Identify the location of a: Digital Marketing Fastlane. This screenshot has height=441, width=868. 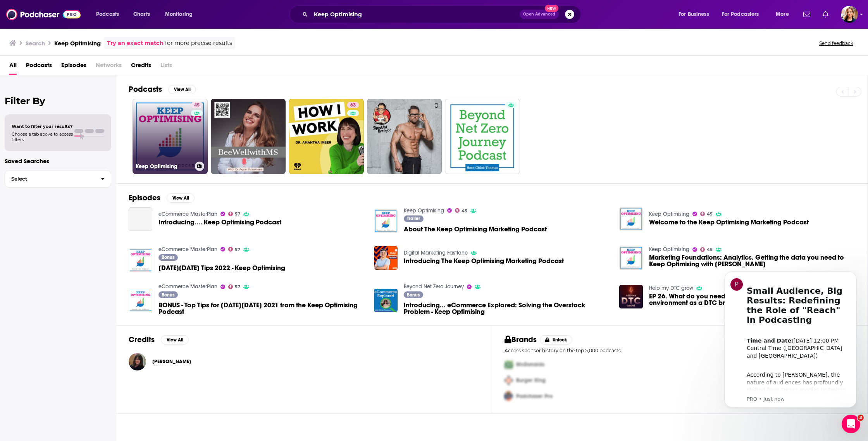
(436, 252).